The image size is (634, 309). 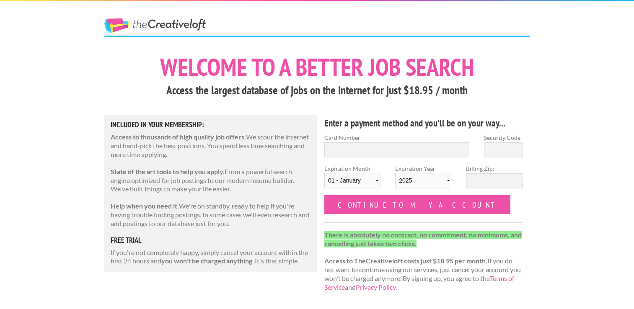 I want to click on label: Card Number, so click(x=397, y=137).